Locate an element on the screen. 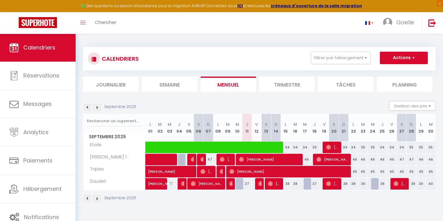 The height and width of the screenshot is (221, 443). span: Chercher is located at coordinates (106, 22).